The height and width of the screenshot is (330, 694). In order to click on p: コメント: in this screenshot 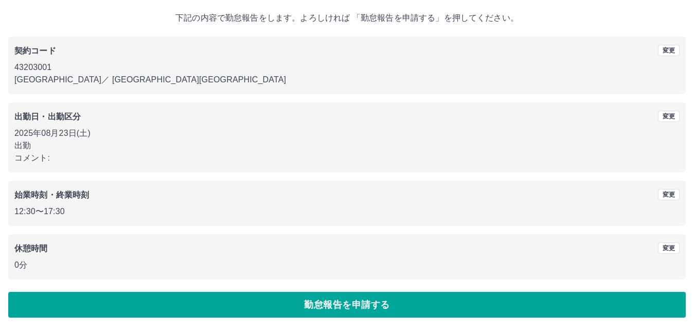, I will do `click(347, 158)`.